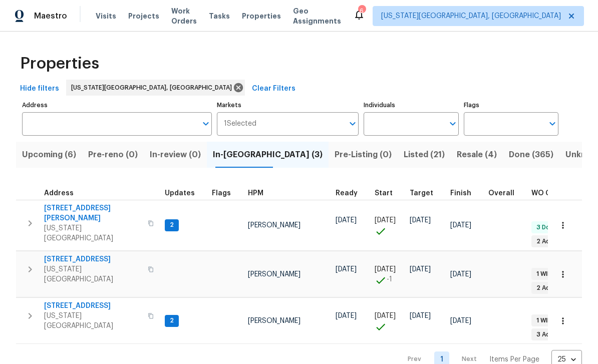 The height and width of the screenshot is (364, 598). What do you see at coordinates (256, 194) in the screenshot?
I see `span: HPM` at bounding box center [256, 194].